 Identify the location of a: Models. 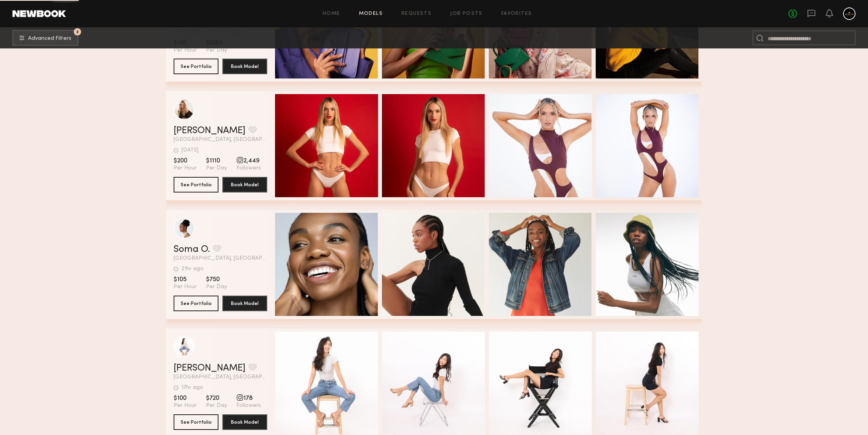
(371, 14).